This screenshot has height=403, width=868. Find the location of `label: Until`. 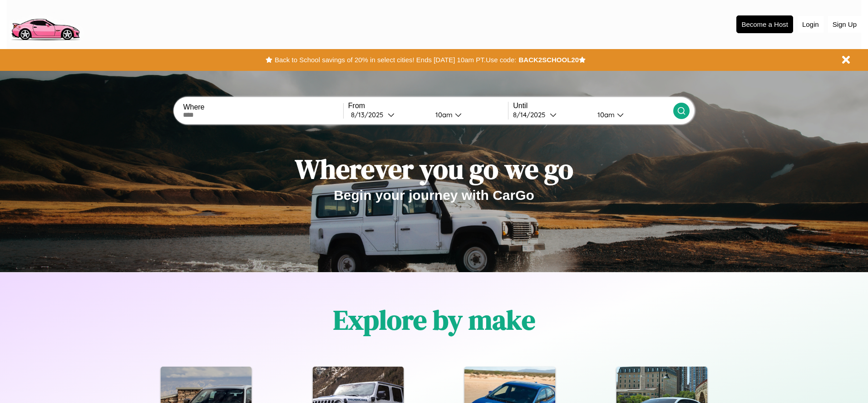

label: Until is located at coordinates (593, 106).